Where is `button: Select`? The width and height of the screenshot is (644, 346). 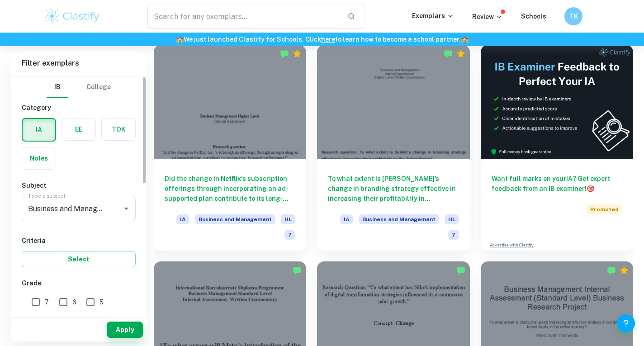 button: Select is located at coordinates (79, 259).